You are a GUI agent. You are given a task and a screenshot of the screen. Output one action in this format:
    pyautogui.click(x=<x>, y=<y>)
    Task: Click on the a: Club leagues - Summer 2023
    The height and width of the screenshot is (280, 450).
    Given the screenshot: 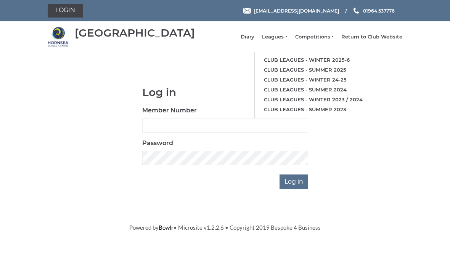 What is the action you would take?
    pyautogui.click(x=313, y=110)
    